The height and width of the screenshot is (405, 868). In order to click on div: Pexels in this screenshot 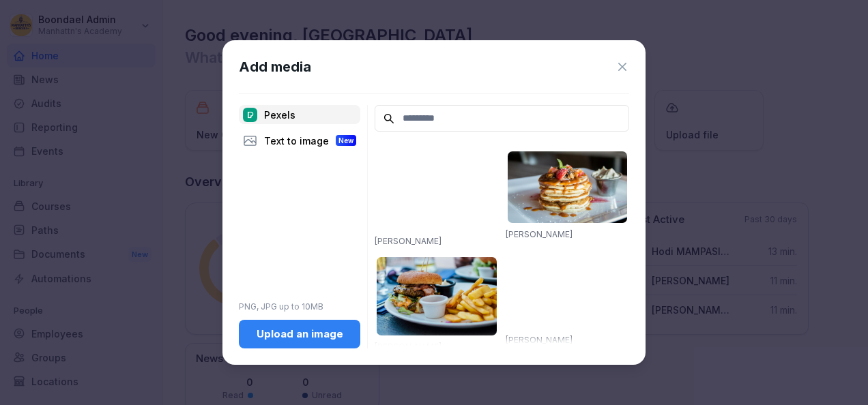, I will do `click(299, 114)`.